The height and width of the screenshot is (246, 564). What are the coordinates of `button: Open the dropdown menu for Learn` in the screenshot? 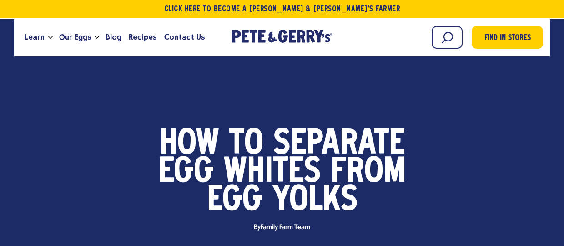 It's located at (51, 37).